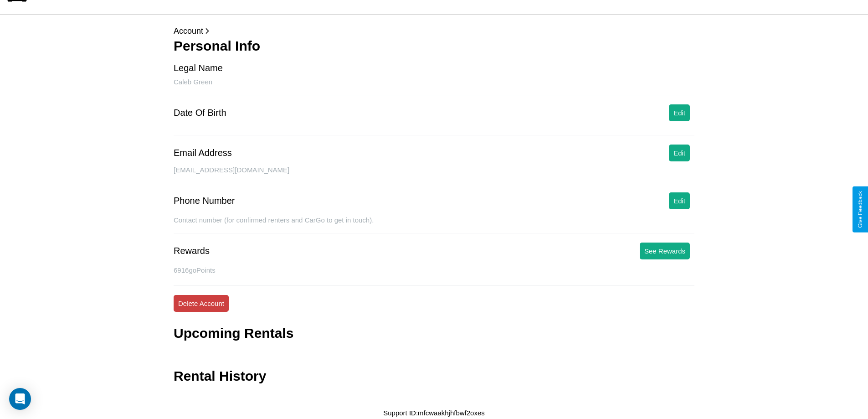  I want to click on button: See Rewards, so click(665, 251).